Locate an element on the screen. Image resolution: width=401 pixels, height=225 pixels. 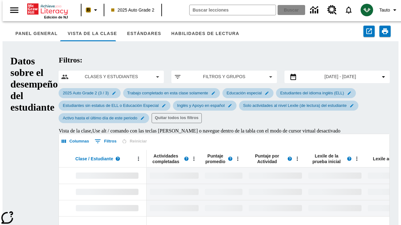
button: Lea más sobre Actividades completadas is located at coordinates (186, 159).